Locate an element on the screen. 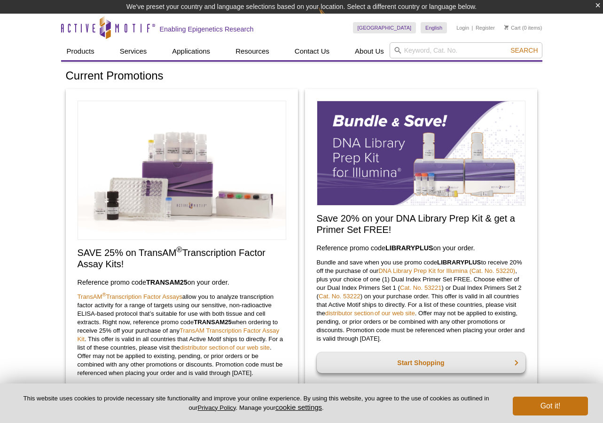 The height and width of the screenshot is (423, 603). h2: SAVE 25% on TransAM Transcription Factor Assay Kits! is located at coordinates (182, 258).